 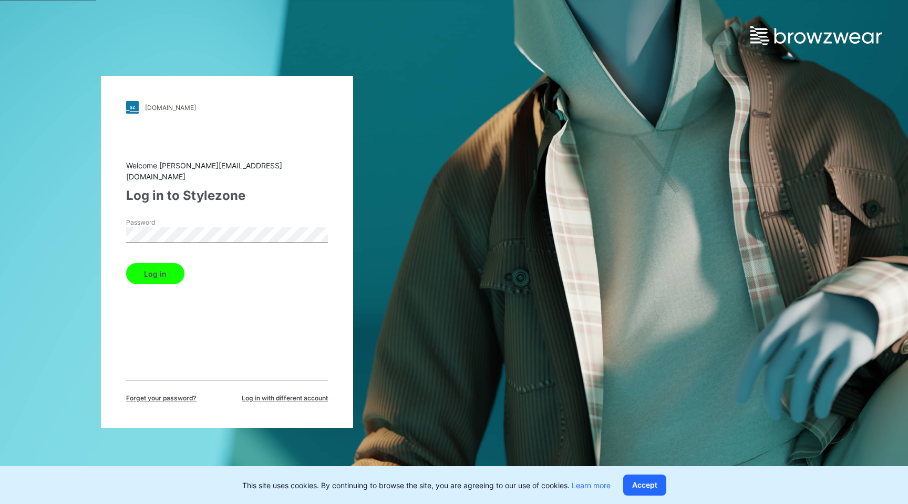 I want to click on span: Log in with different account, so click(x=285, y=398).